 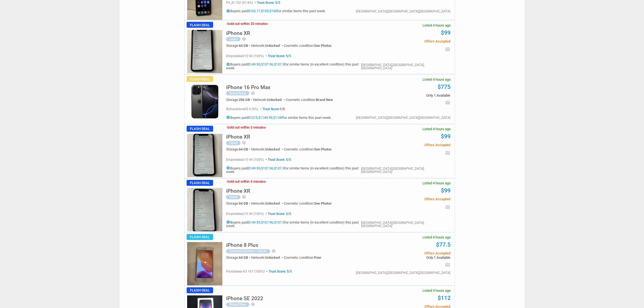 I want to click on a: $1149, so click(x=278, y=118).